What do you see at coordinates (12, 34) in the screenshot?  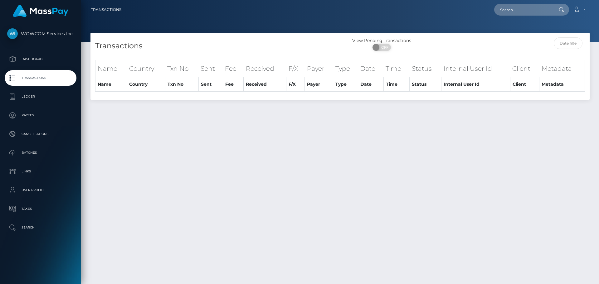 I see `img: WOWCOM Services Inc` at bounding box center [12, 34].